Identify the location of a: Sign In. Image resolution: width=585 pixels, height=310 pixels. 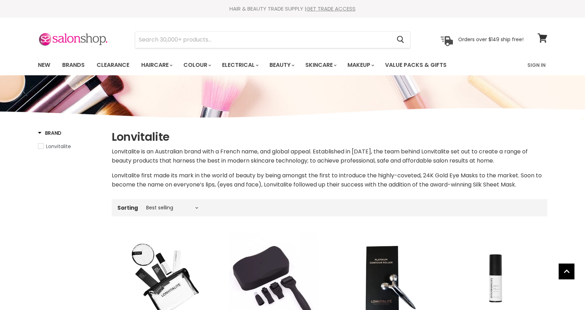
(537, 65).